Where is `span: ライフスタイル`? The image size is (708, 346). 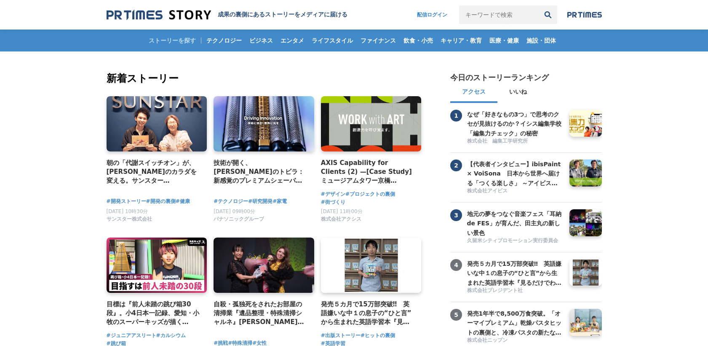 span: ライフスタイル is located at coordinates (332, 40).